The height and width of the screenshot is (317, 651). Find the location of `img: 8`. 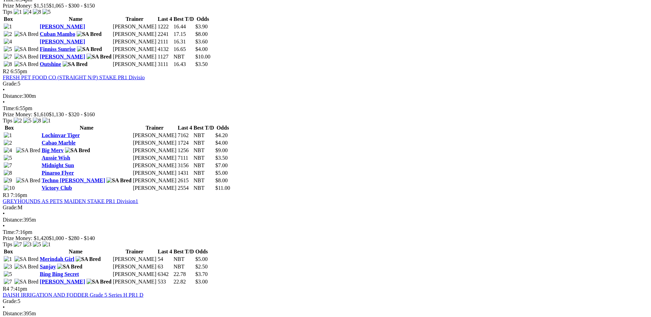

img: 8 is located at coordinates (37, 121).